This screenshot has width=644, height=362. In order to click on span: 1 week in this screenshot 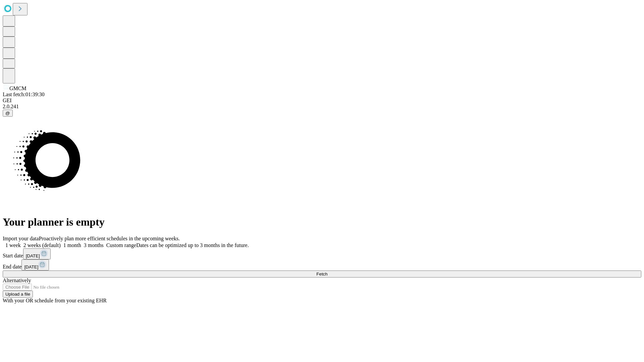, I will do `click(13, 246)`.